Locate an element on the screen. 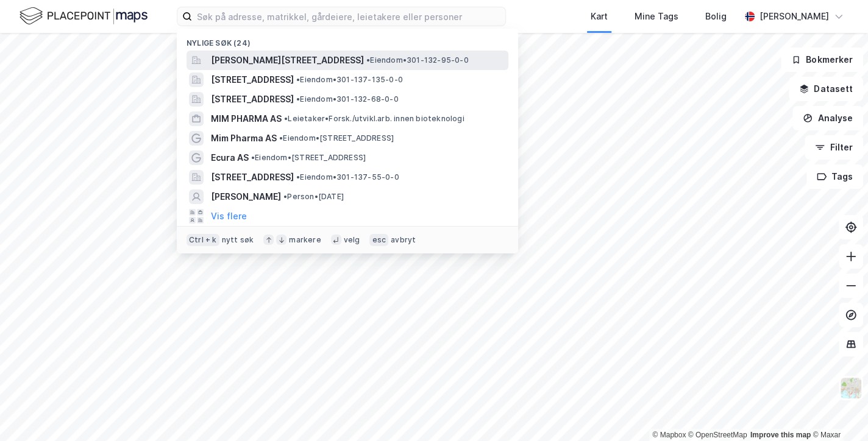 The height and width of the screenshot is (441, 868). div: markere is located at coordinates (305, 240).